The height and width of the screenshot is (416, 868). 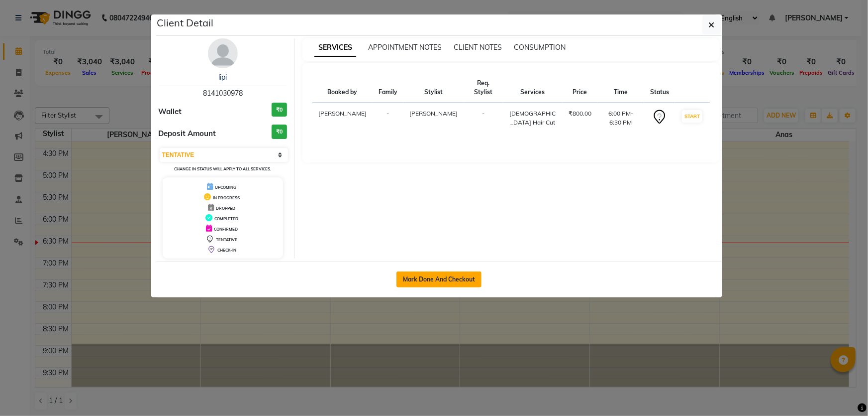 I want to click on img: avatar, so click(x=223, y=53).